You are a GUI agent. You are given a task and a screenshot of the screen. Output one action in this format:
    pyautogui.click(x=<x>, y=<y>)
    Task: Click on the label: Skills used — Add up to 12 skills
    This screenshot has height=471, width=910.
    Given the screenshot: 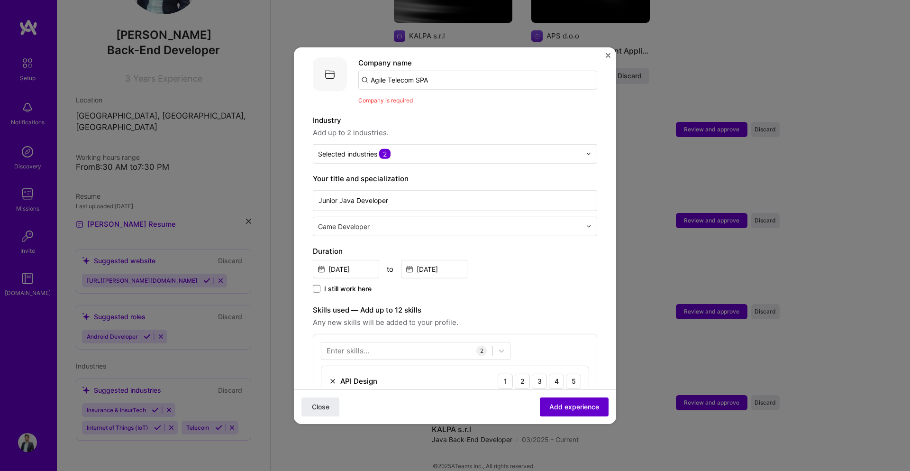 What is the action you would take?
    pyautogui.click(x=455, y=309)
    